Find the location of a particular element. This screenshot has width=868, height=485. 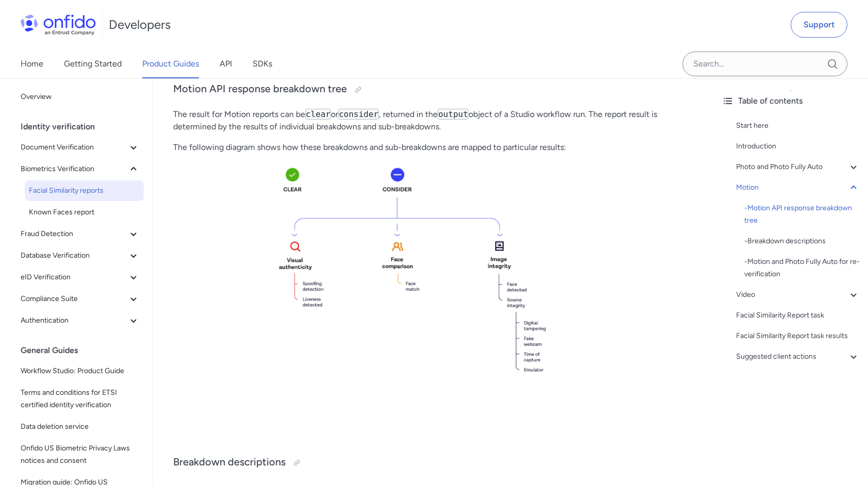

div: - Motion and Photo Fully Auto for re-verification is located at coordinates (802, 268).